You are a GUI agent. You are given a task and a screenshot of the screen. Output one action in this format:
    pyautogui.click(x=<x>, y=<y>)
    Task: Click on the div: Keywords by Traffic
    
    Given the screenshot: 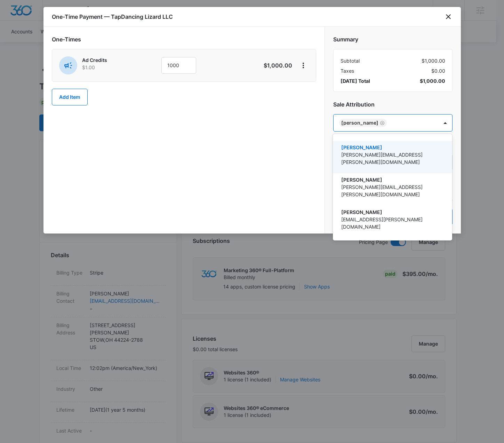 What is the action you would take?
    pyautogui.click(x=97, y=43)
    